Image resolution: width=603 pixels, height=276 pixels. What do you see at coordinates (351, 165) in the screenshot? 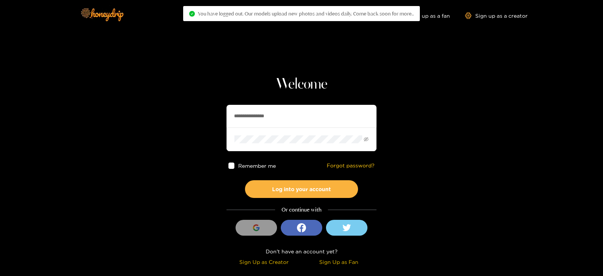
I see `a: Forgot password?` at bounding box center [351, 165].